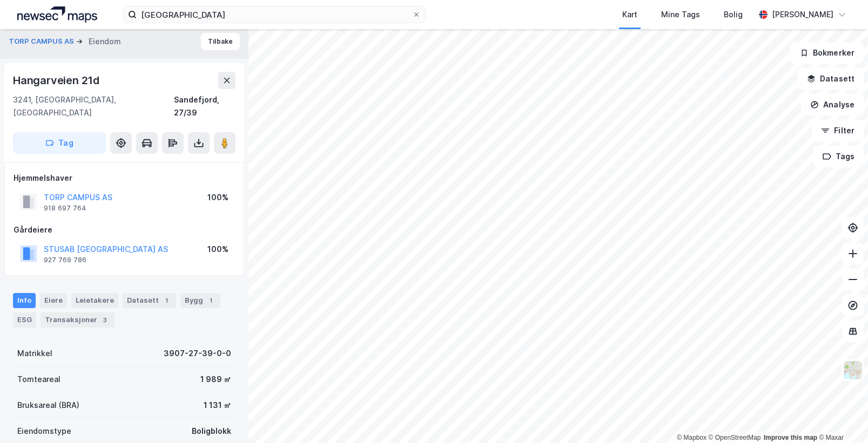  I want to click on div: Tomteareal, so click(39, 379).